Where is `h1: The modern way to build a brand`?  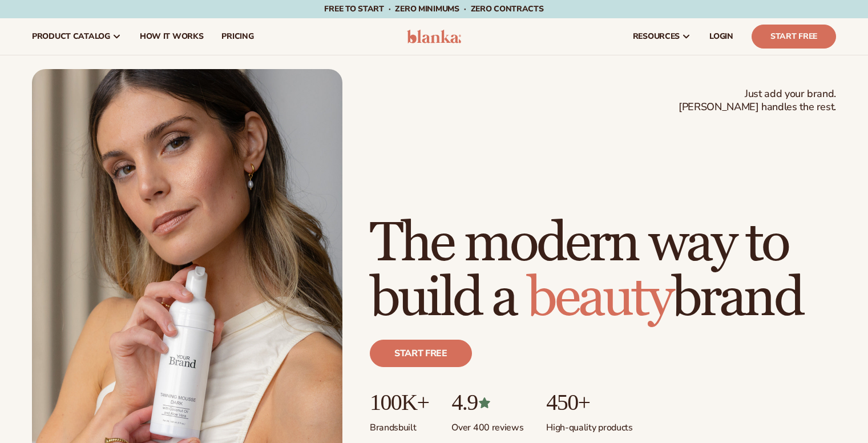
h1: The modern way to build a brand is located at coordinates (602, 271).